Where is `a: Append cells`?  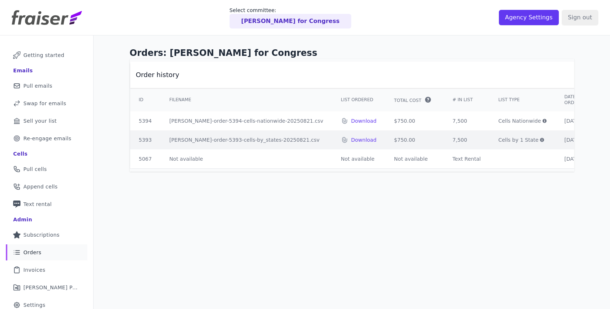 a: Append cells is located at coordinates (46, 187).